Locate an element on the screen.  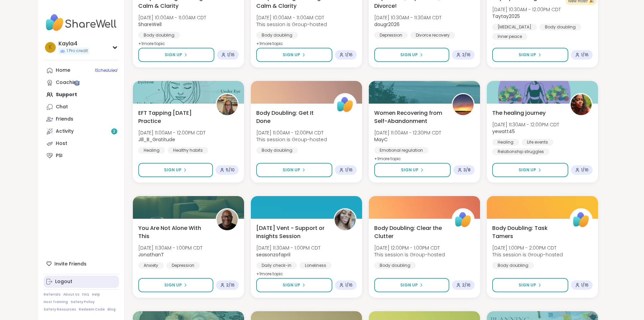
span: Body Doubling: Get It Done is located at coordinates (291, 117).